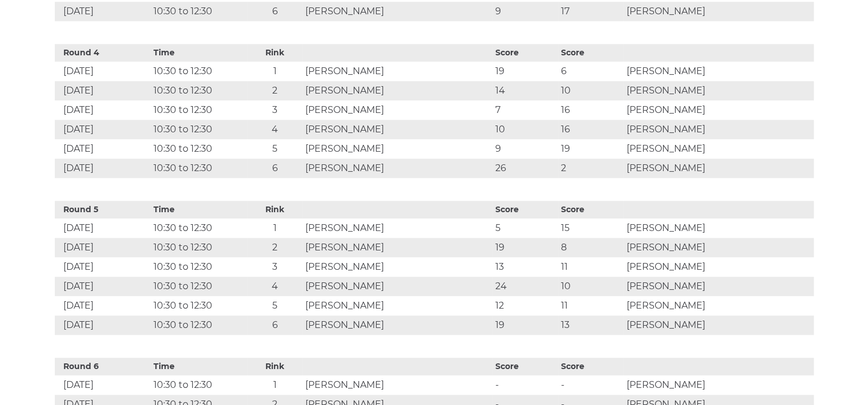 Image resolution: width=868 pixels, height=405 pixels. What do you see at coordinates (525, 91) in the screenshot?
I see `td: 14` at bounding box center [525, 91].